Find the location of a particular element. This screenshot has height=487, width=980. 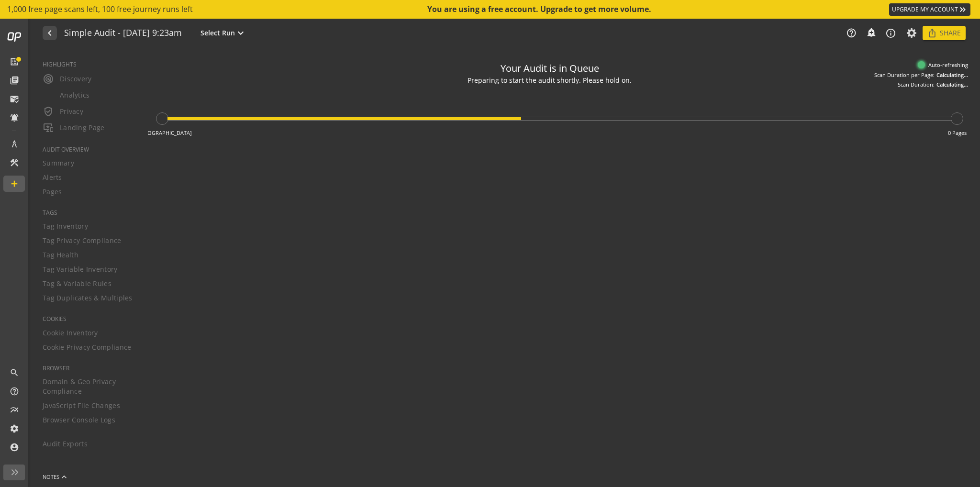

mat-icon: mark_email_read is located at coordinates (14, 99).